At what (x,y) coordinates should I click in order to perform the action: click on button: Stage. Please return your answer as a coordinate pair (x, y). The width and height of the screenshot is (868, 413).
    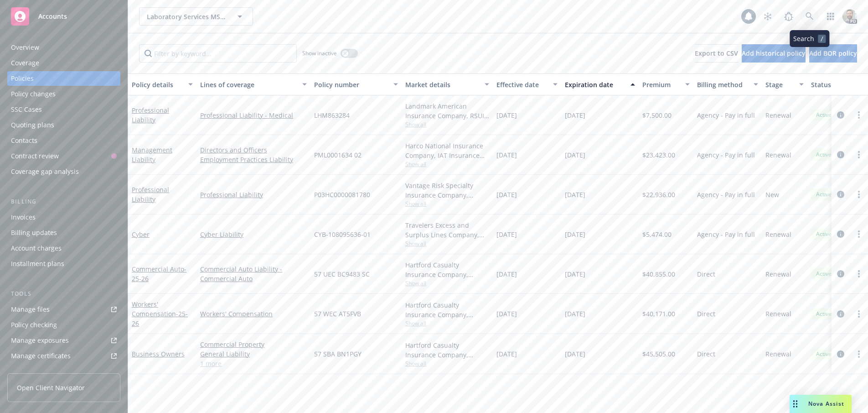
    Looking at the image, I should click on (785, 85).